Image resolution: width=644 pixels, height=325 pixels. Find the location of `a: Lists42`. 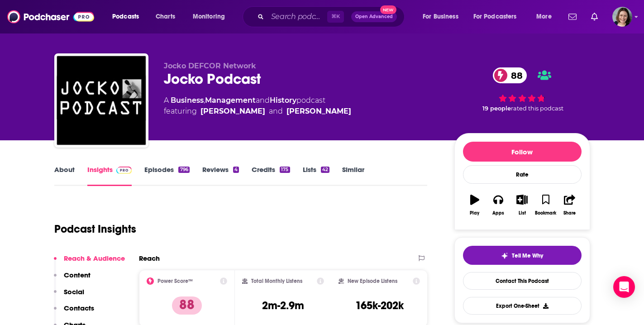

a: Lists42 is located at coordinates (316, 175).